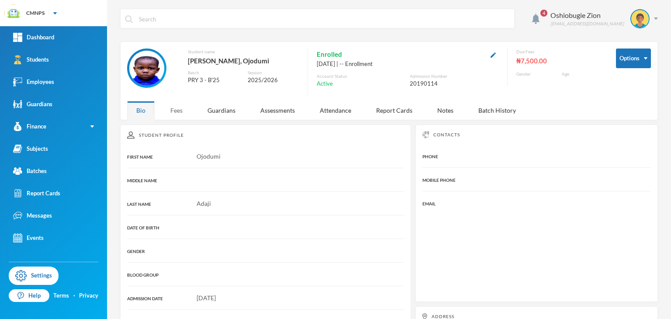  I want to click on span: 4, so click(544, 13).